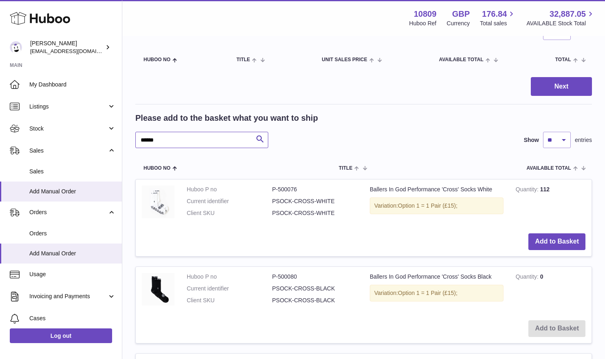  Describe the element at coordinates (315, 276) in the screenshot. I see `dd: P-500080` at that location.